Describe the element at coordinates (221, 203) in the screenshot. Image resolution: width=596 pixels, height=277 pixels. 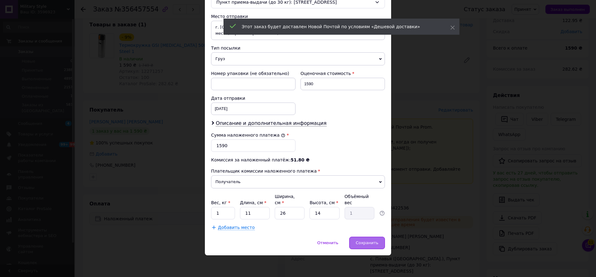
I see `label: Вес, кг` at that location.